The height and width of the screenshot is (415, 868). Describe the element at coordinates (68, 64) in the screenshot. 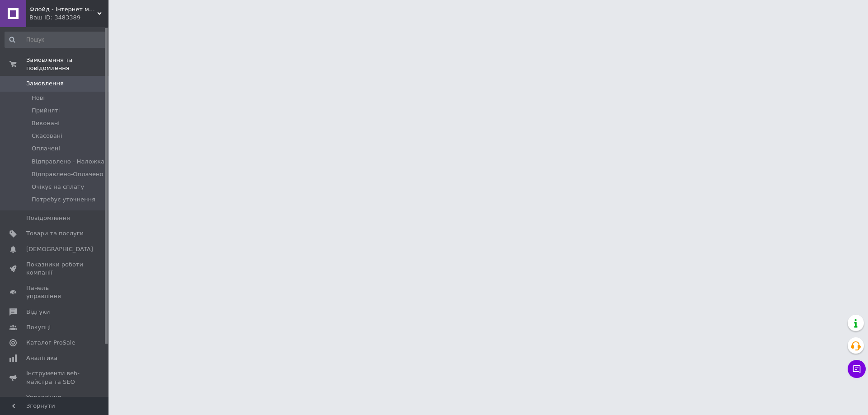

I see `span: Замовлення та повідомлення` at that location.